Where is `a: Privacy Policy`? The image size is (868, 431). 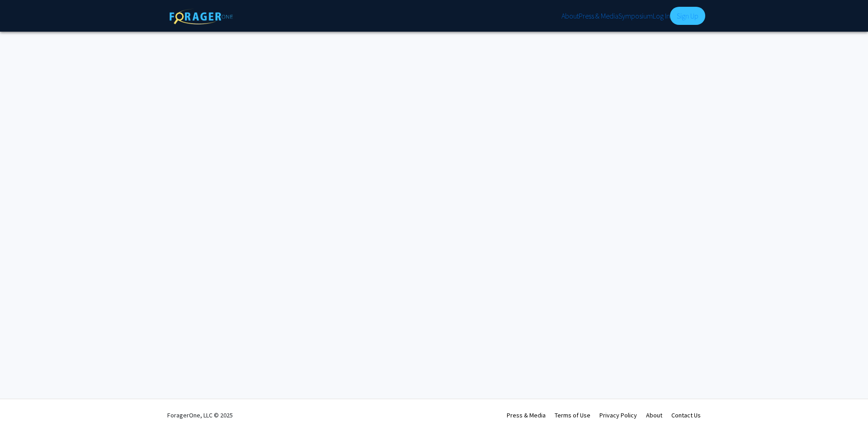 a: Privacy Policy is located at coordinates (618, 416).